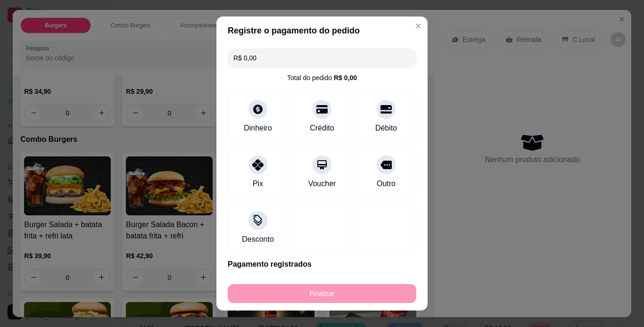 The height and width of the screenshot is (327, 644). I want to click on div: Crédito, so click(322, 128).